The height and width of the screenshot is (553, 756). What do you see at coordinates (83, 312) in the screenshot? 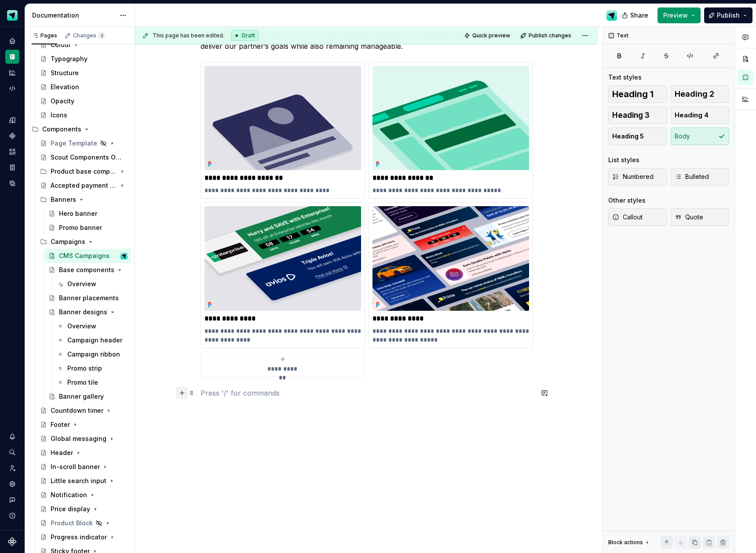
I see `div: Banner designs` at bounding box center [83, 312].